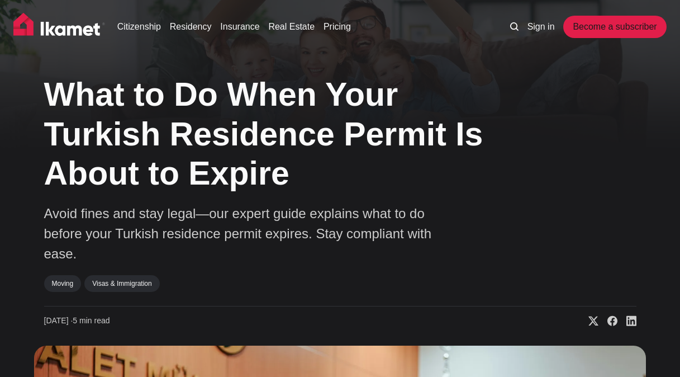 This screenshot has height=377, width=680. I want to click on a: Share on X, so click(589, 321).